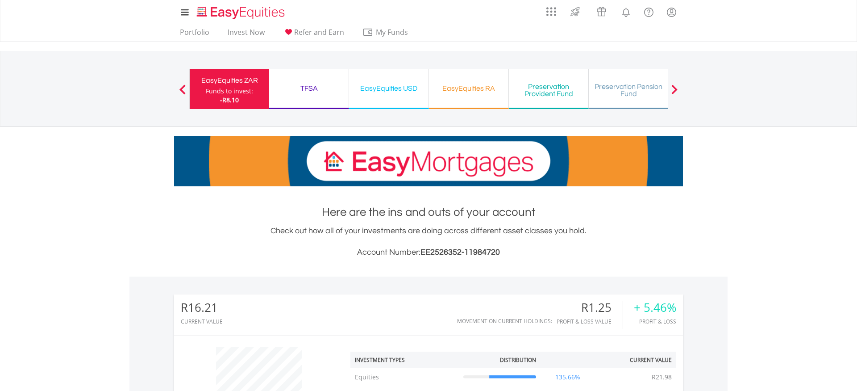 The height and width of the screenshot is (391, 857). Describe the element at coordinates (389, 88) in the screenshot. I see `div: EasyEquities USD` at that location.